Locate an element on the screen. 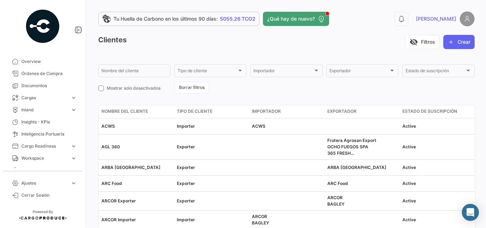  span: Documentos is located at coordinates (49, 86).